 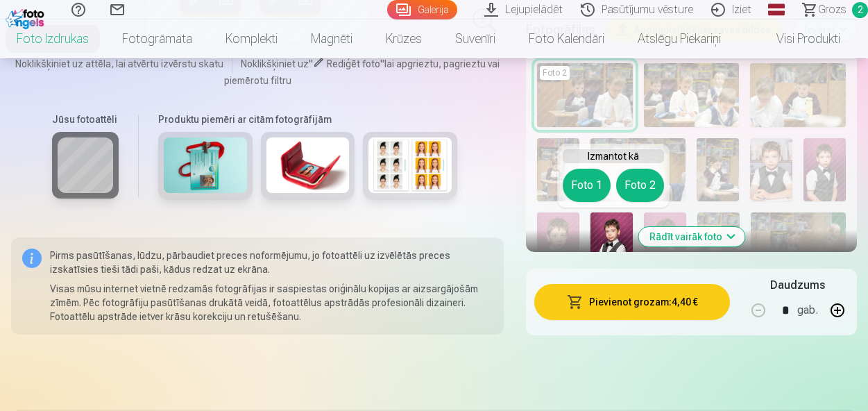 I want to click on h6: Jūsu fotoattēli, so click(x=86, y=119).